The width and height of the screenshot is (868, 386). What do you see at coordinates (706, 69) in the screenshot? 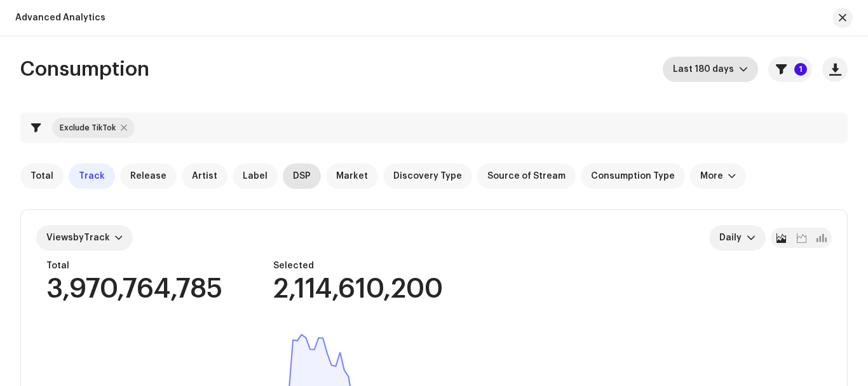
I see `span: Last 180 days` at bounding box center [706, 69].